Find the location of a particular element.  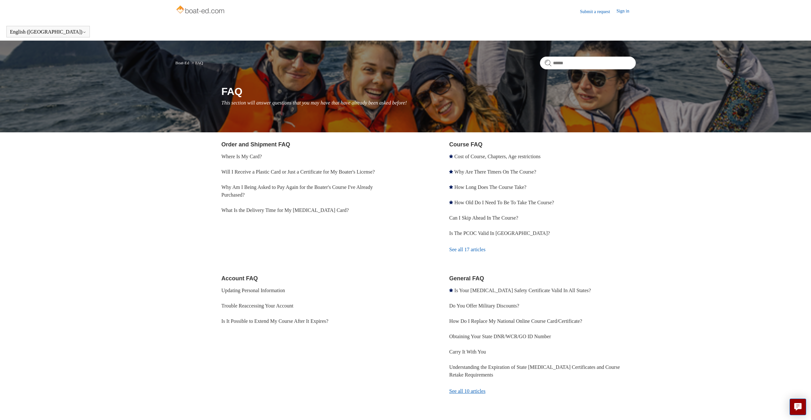

a: See all 17 articles is located at coordinates (542, 250).